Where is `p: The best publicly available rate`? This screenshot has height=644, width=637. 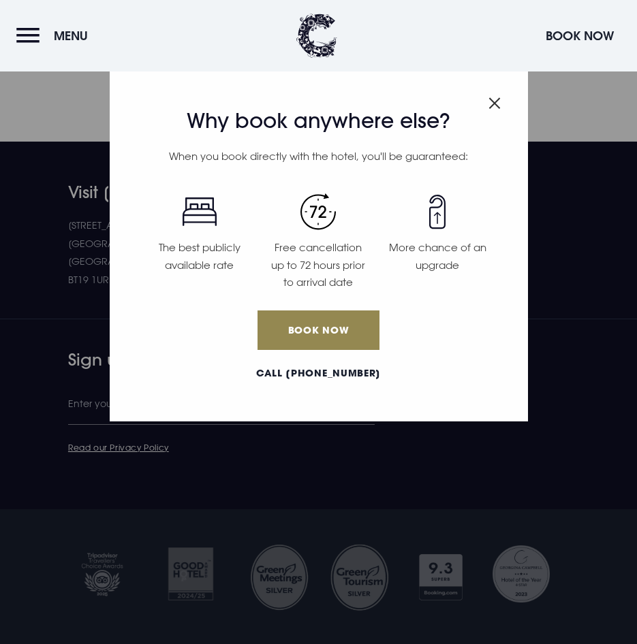 p: The best publicly available rate is located at coordinates (200, 256).